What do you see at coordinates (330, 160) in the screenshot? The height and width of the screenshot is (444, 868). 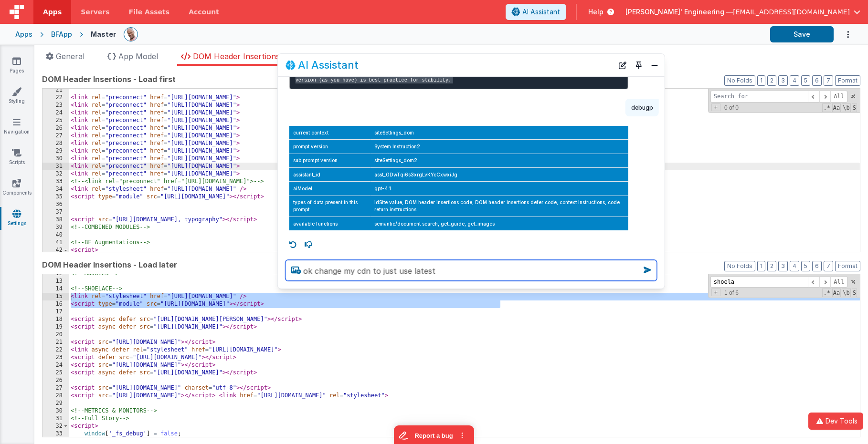 I see `td: sub prompt version` at bounding box center [330, 160].